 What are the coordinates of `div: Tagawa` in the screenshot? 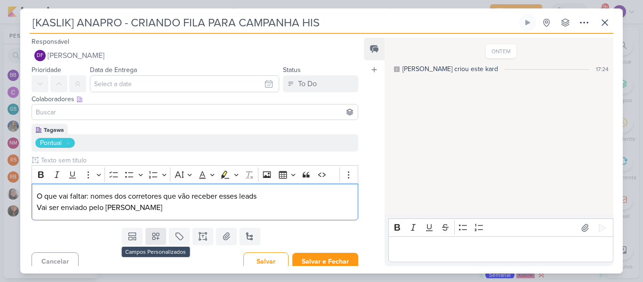 It's located at (54, 130).